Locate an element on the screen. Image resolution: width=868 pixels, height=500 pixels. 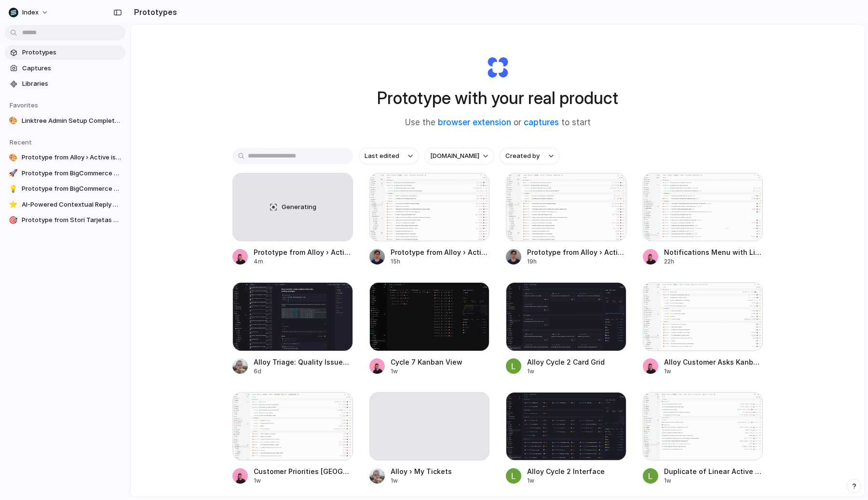
span: Use the or to start is located at coordinates (498, 122).